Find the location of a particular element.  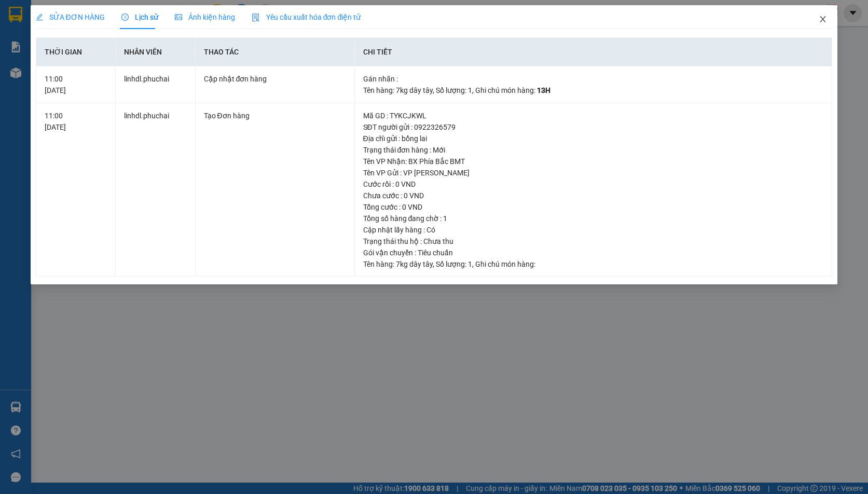

th: Thời gian is located at coordinates (76, 52).